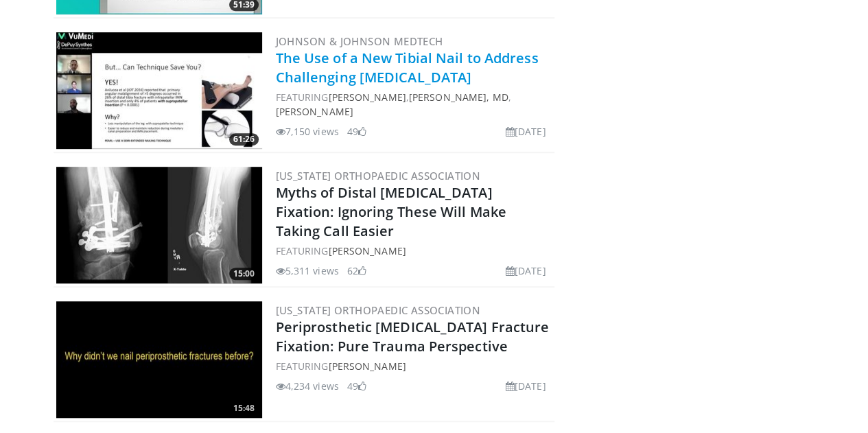 The width and height of the screenshot is (868, 433). I want to click on li: 62, so click(357, 270).